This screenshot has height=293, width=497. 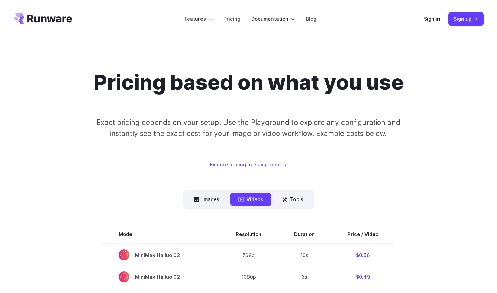 I want to click on button: Tools, so click(x=292, y=199).